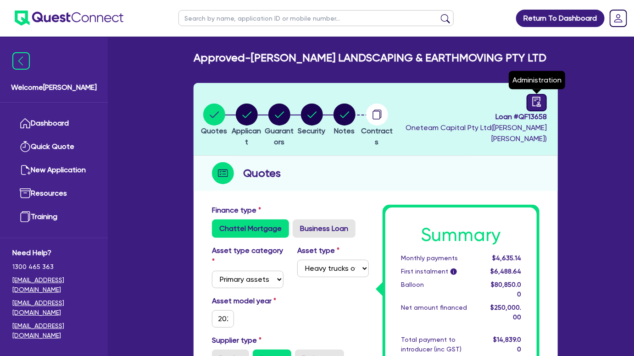  Describe the element at coordinates (377, 136) in the screenshot. I see `span: Contracts` at that location.